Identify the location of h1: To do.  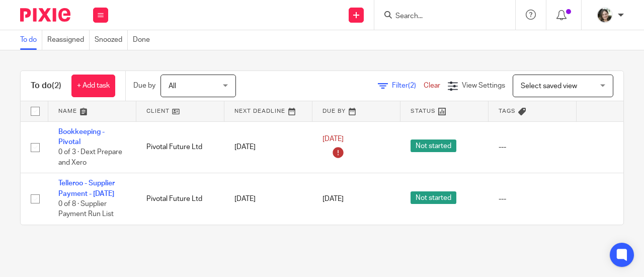
(46, 85).